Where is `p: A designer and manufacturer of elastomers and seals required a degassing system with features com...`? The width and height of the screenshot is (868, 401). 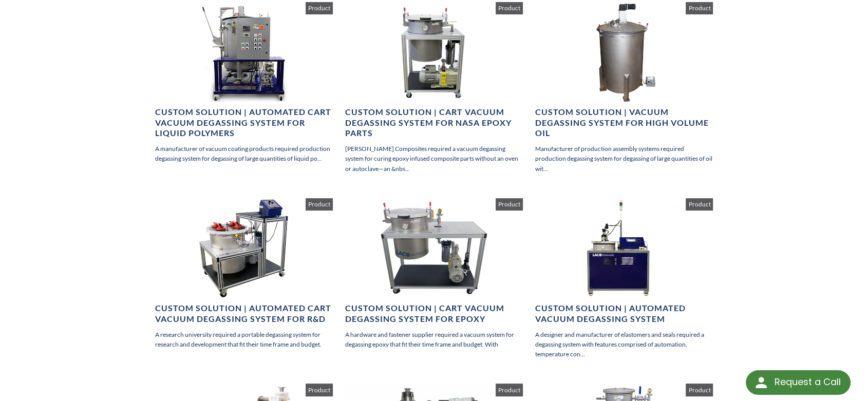
p: A designer and manufacturer of elastomers and seals required a degassing system with features com... is located at coordinates (624, 345).